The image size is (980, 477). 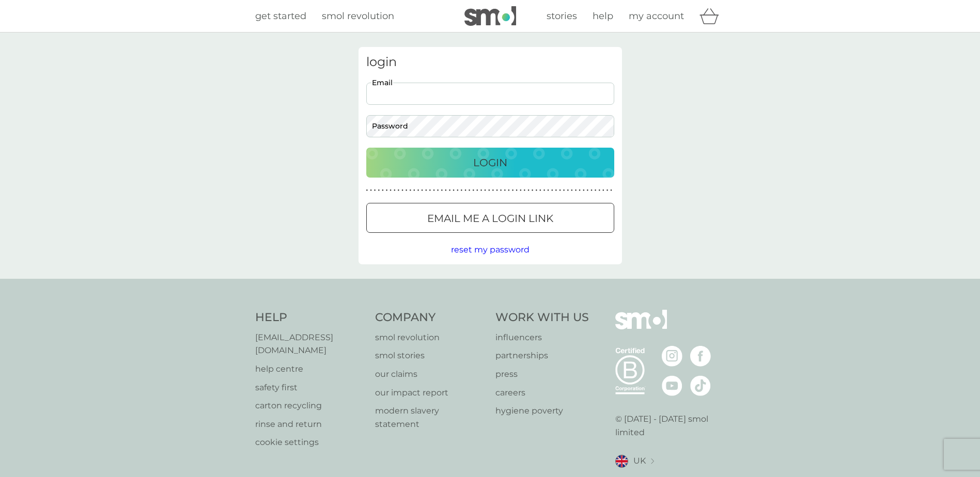 I want to click on img: select a new location, so click(x=653, y=461).